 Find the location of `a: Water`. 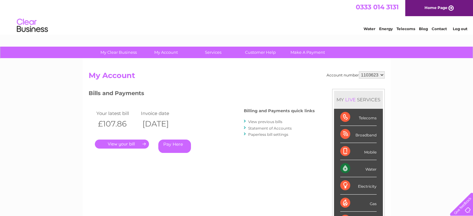

a: Water is located at coordinates (369, 29).